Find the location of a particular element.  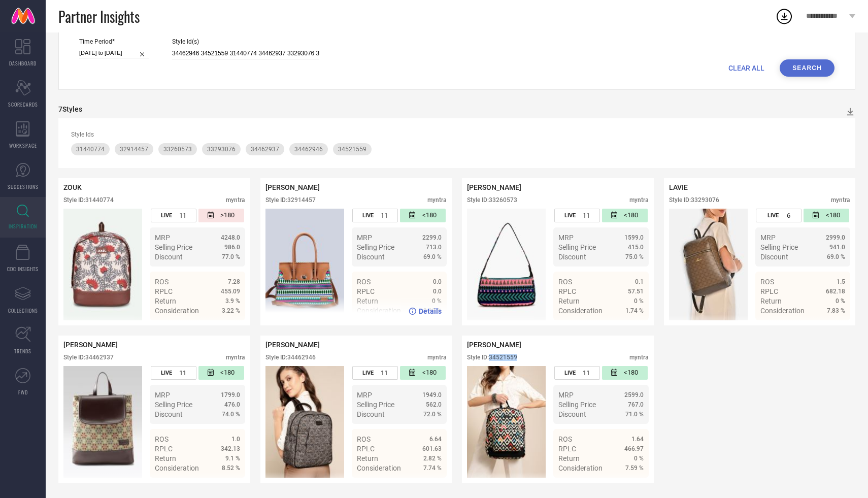

span: INSPIRATION is located at coordinates (23, 226).